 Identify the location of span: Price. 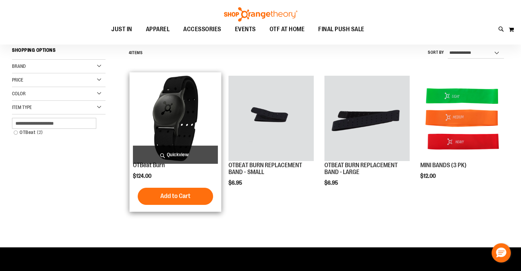
(17, 80).